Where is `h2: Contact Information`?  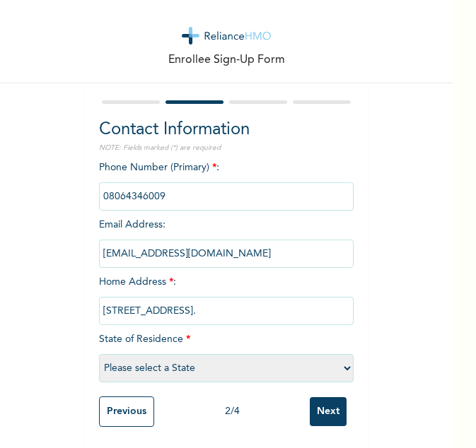
h2: Contact Information is located at coordinates (226, 130).